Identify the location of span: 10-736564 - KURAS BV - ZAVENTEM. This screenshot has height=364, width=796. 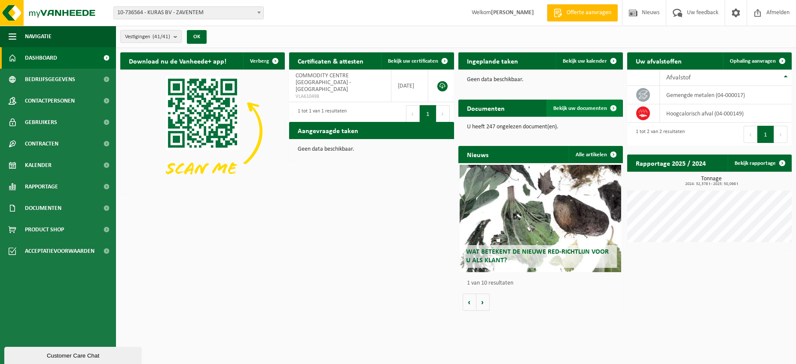
(189, 13).